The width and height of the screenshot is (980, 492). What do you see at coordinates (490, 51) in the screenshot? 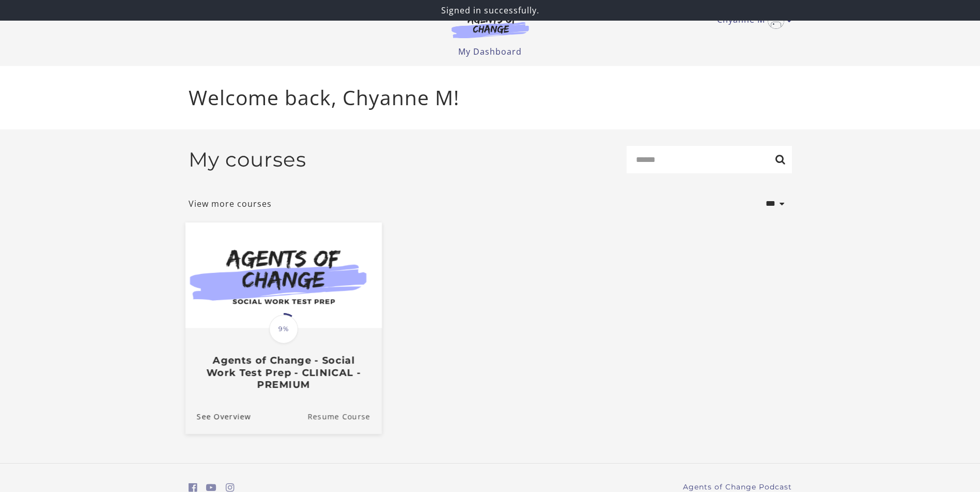
I see `a: My Dashboard` at bounding box center [490, 51].